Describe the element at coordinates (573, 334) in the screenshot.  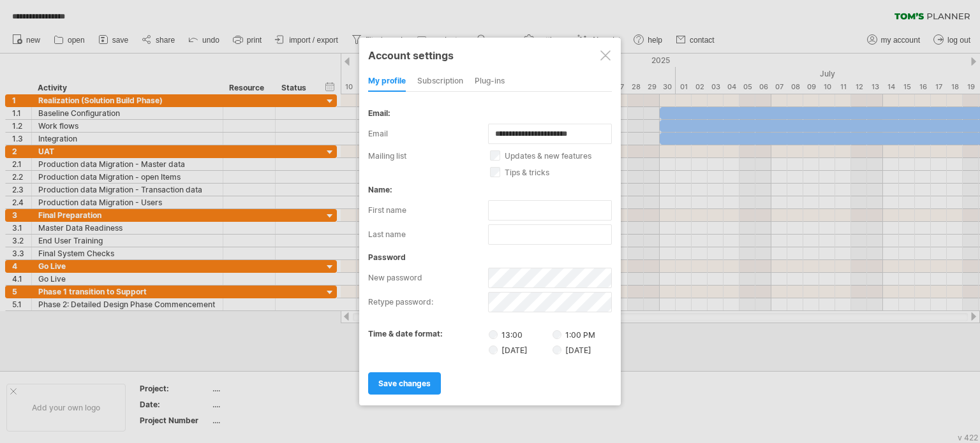
I see `label: 1:00 PM` at that location.